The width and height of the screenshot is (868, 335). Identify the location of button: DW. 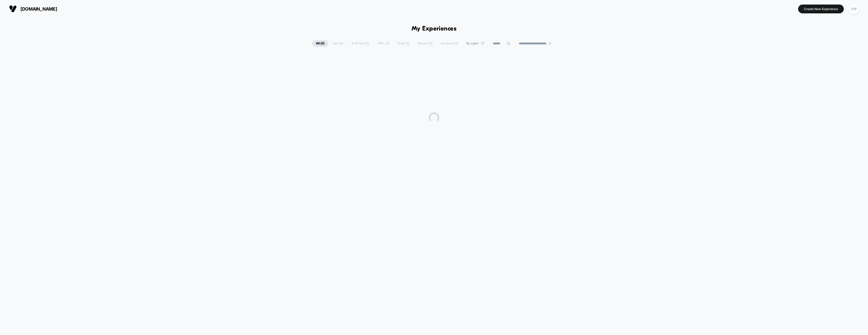
(854, 9).